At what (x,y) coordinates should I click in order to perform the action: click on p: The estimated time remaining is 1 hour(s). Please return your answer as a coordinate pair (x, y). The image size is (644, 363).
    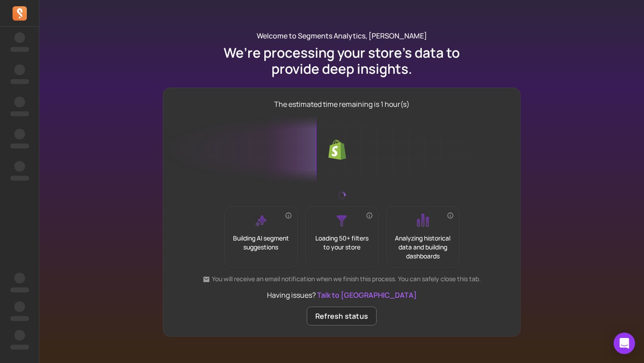
    Looking at the image, I should click on (341, 104).